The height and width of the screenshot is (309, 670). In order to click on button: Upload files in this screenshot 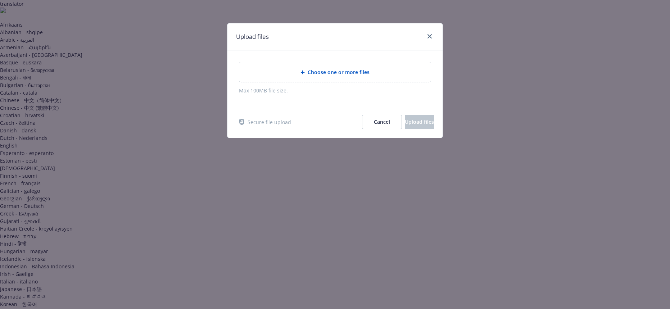, I will do `click(419, 122)`.